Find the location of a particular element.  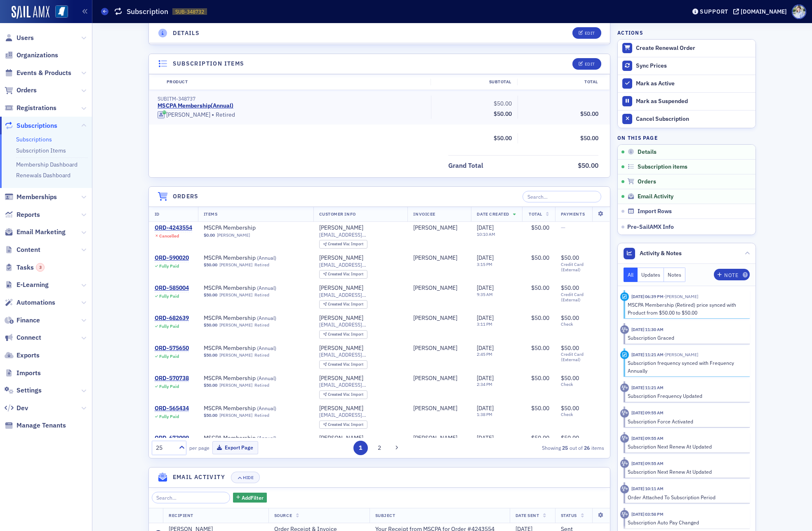

span: Events & Products is located at coordinates (44, 73).